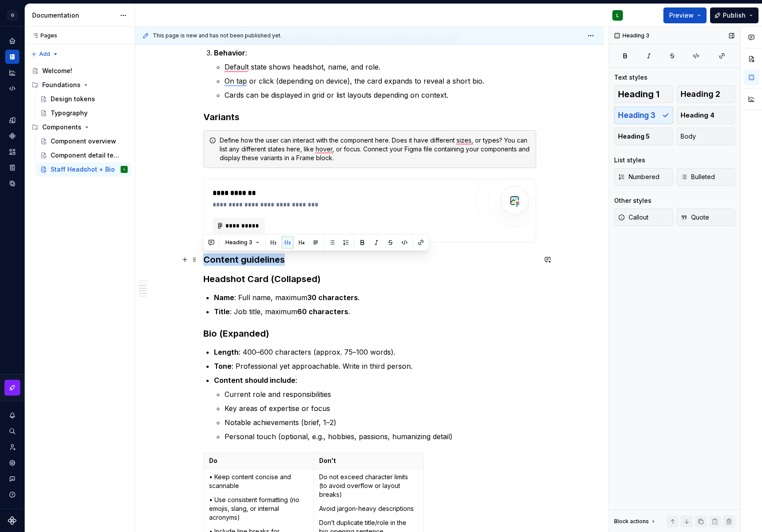 Image resolution: width=762 pixels, height=532 pixels. I want to click on p: On tap or click (depending on device), the card expands to reveal a short bio., so click(380, 81).